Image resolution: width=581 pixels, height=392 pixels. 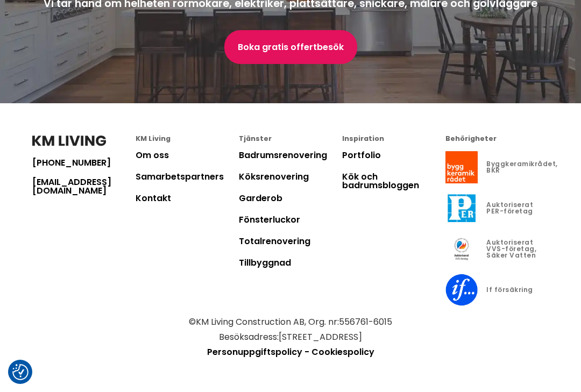 I want to click on img: Byggkeramikrådet, BKR, so click(x=462, y=167).